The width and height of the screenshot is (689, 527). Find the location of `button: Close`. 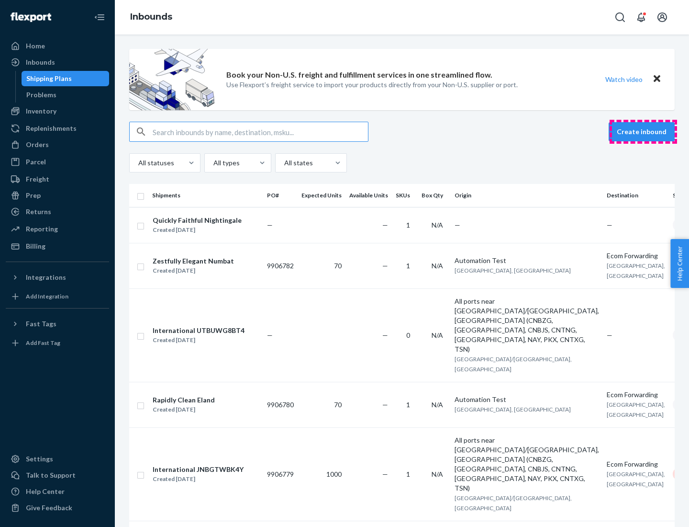

button: Close is located at coordinates (657, 79).